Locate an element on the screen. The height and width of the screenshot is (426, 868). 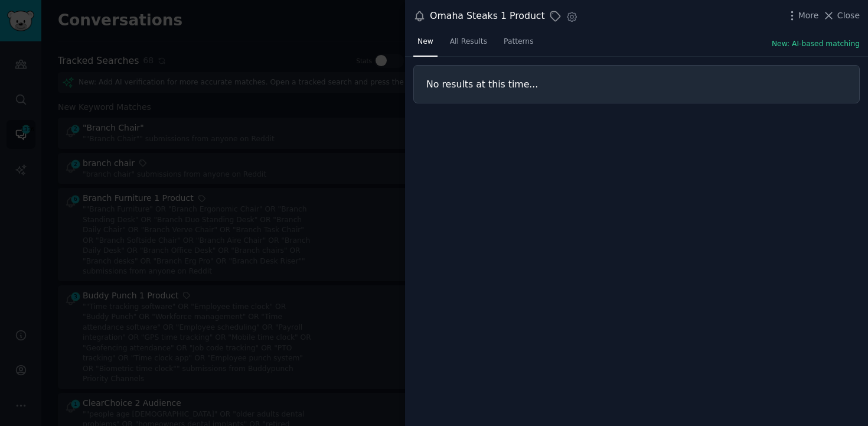
span: Close is located at coordinates (848, 15).